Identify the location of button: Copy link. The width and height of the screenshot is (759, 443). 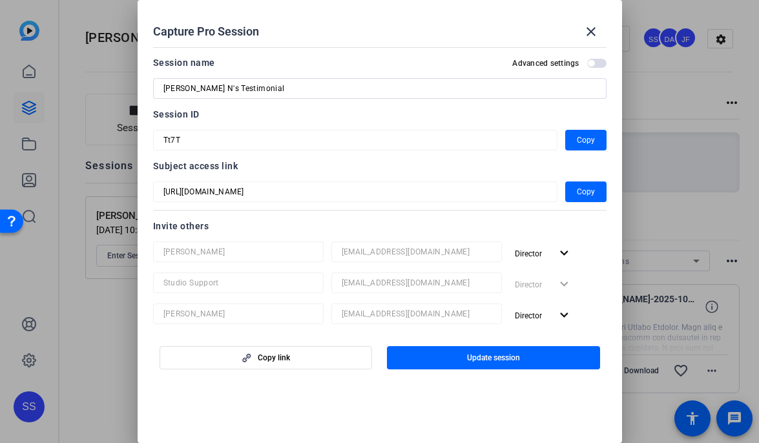
(266, 358).